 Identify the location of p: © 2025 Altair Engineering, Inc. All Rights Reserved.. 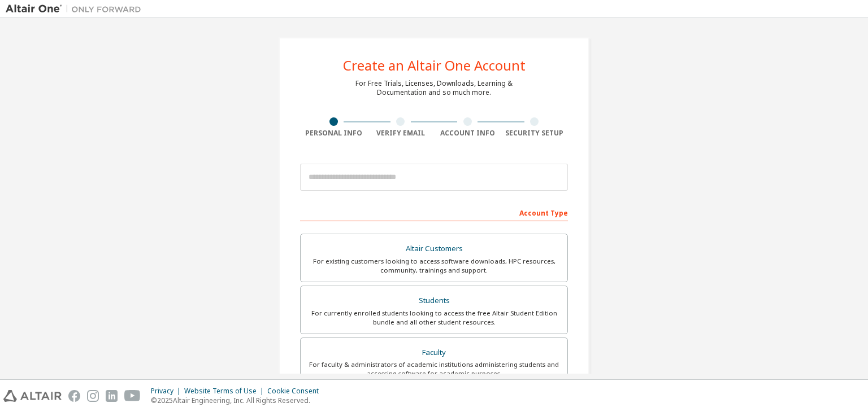
(238, 401).